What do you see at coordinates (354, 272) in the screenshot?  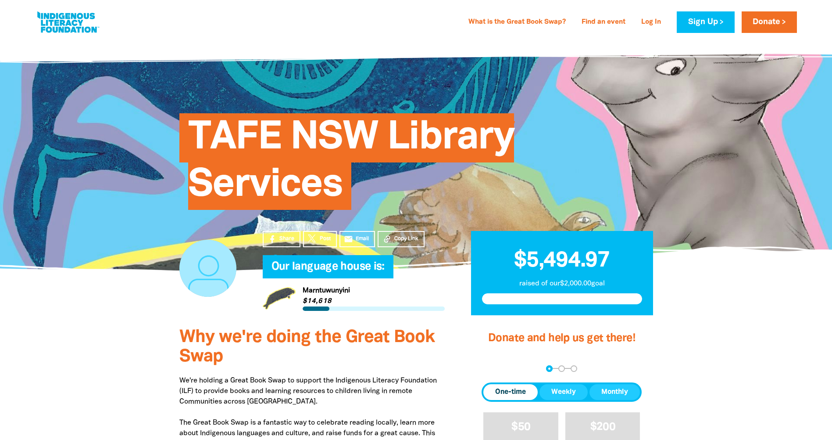 I see `h6: My Team` at bounding box center [354, 272].